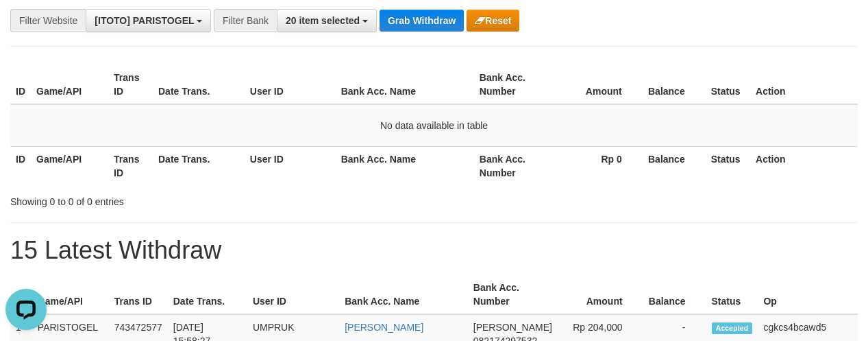 This screenshot has width=868, height=341. Describe the element at coordinates (493, 21) in the screenshot. I see `button: Reset` at that location.